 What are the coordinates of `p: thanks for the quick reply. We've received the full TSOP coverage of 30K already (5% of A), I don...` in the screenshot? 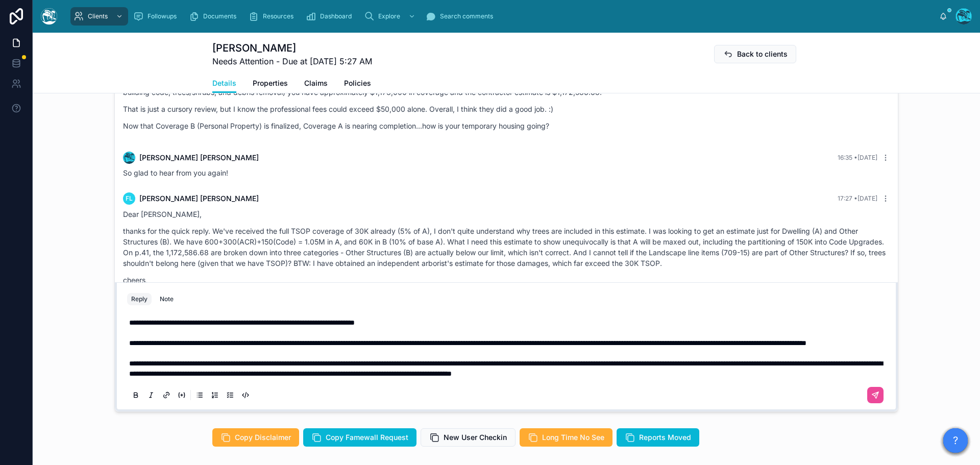 It's located at (507, 247).